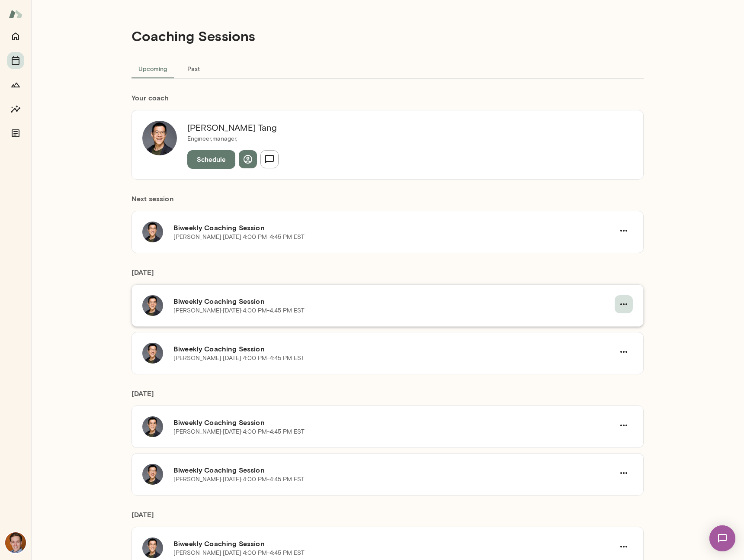  What do you see at coordinates (16, 36) in the screenshot?
I see `button: Home` at bounding box center [16, 36].